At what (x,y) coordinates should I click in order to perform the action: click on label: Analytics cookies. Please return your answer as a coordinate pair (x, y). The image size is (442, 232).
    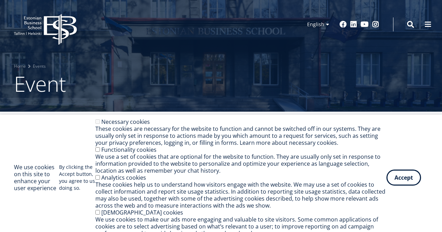
    Looking at the image, I should click on (124, 178).